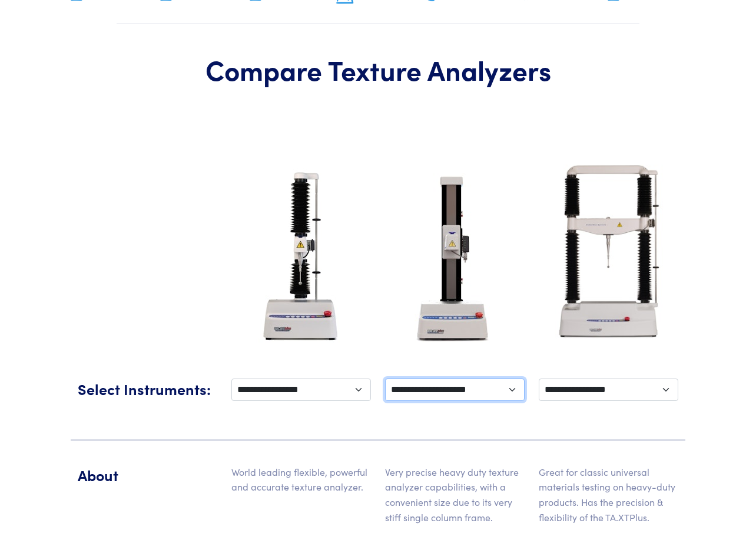  I want to click on img: ta-hd-analyzer.jpg, so click(608, 251).